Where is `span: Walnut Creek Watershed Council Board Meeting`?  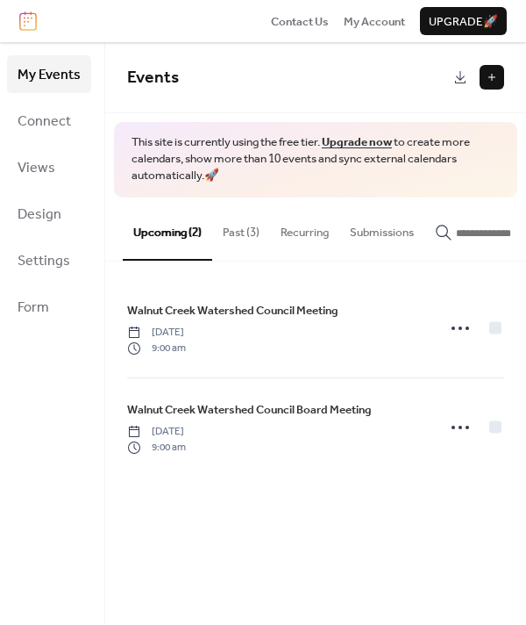
span: Walnut Creek Watershed Council Board Meeting is located at coordinates (249, 410).